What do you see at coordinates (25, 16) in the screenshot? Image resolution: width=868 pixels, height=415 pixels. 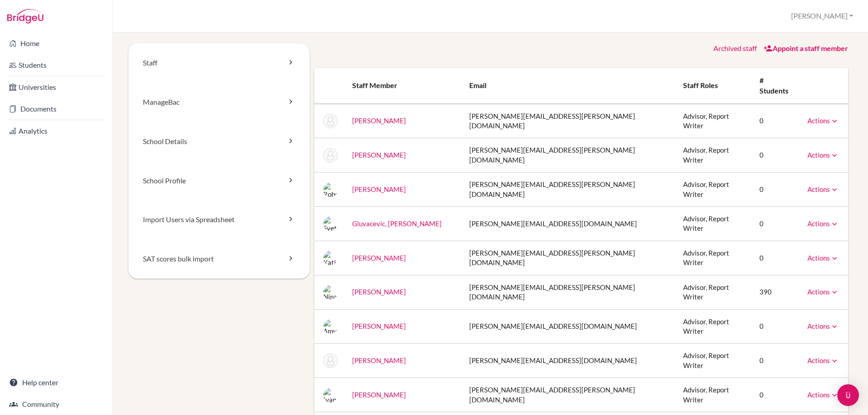 I see `img: Bridge-U` at bounding box center [25, 16].